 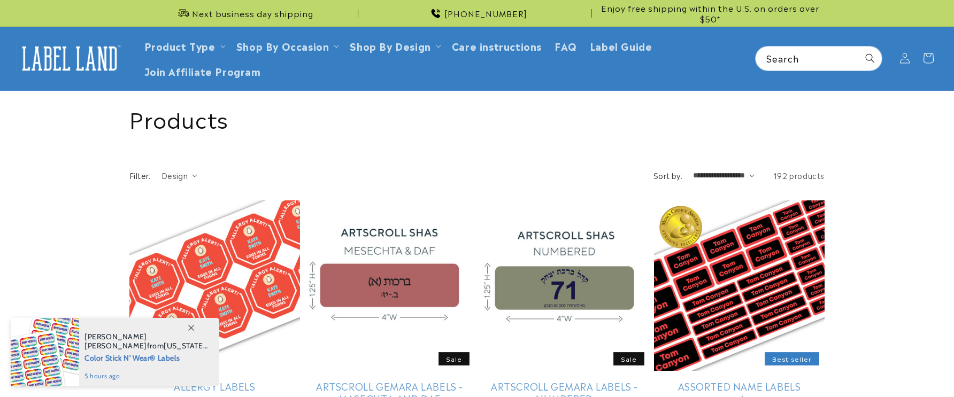 What do you see at coordinates (287, 45) in the screenshot?
I see `summary: Shop By Occasion` at bounding box center [287, 45].